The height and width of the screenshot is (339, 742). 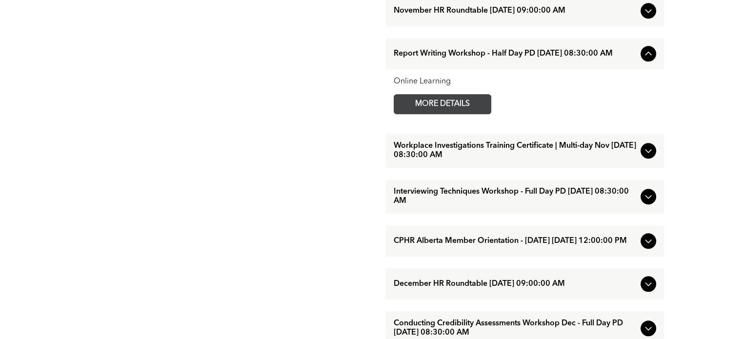 I want to click on span: MORE DETAILS, so click(x=442, y=104).